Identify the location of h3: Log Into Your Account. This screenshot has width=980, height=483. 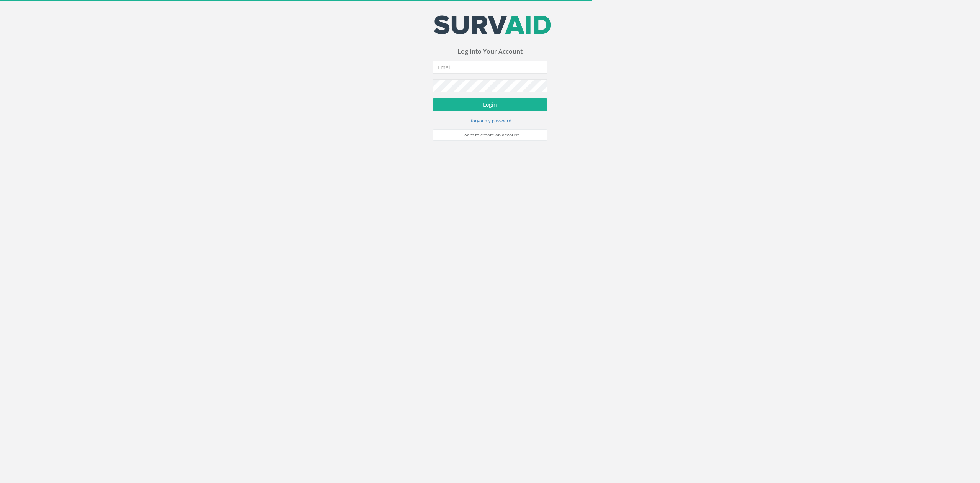
(490, 52).